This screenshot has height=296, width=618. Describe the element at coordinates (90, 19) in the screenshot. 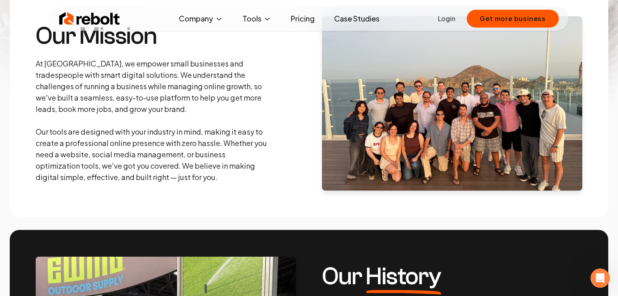

I see `img: Rebolt Logo` at that location.